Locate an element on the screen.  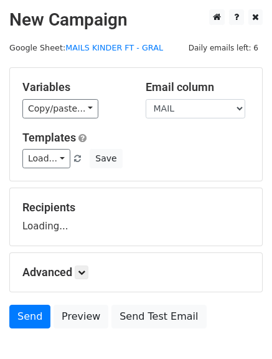
a: MAILS KINDER FT - GRAL is located at coordinates (114, 47).